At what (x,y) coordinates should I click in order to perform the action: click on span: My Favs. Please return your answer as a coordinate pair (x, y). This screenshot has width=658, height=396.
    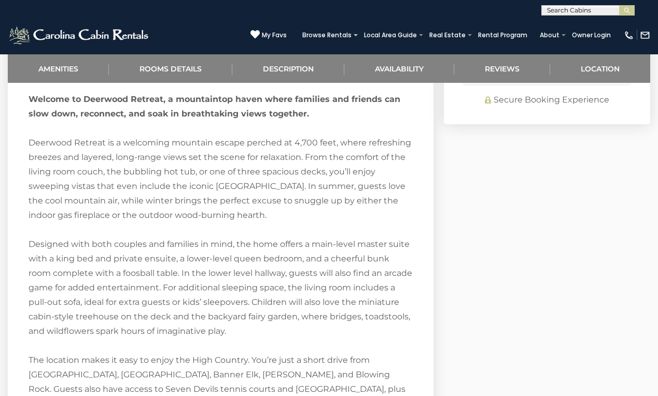
    Looking at the image, I should click on (274, 35).